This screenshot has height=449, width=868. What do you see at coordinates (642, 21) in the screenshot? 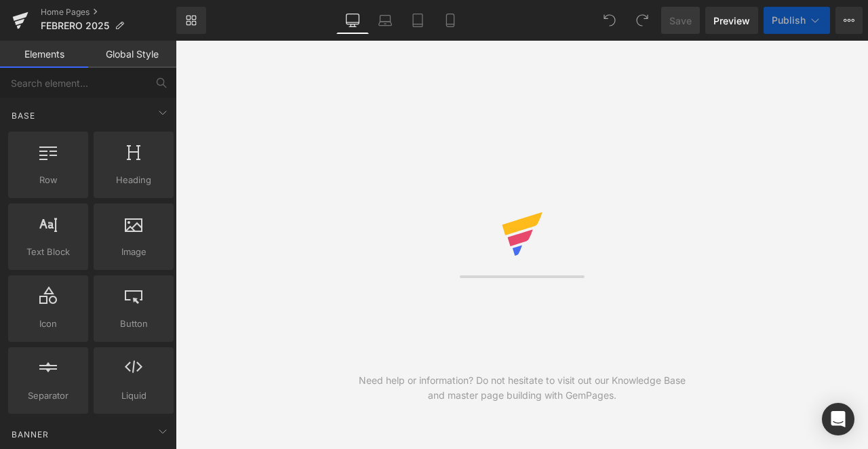
I see `button: Redo` at bounding box center [642, 21].